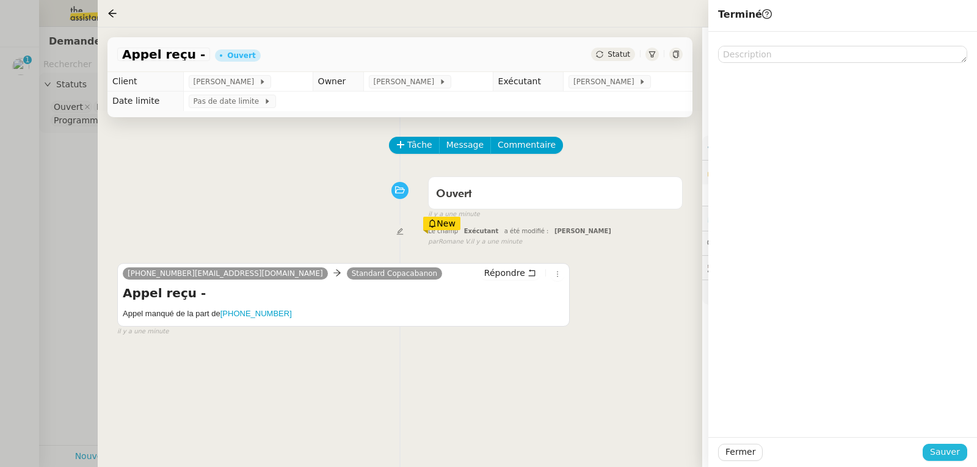 Image resolution: width=977 pixels, height=467 pixels. I want to click on button: Répondre, so click(510, 273).